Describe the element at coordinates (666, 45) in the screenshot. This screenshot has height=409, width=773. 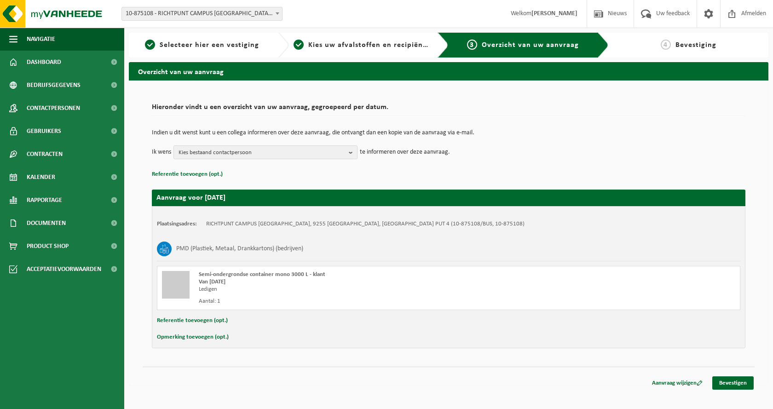
I see `span: 4` at that location.